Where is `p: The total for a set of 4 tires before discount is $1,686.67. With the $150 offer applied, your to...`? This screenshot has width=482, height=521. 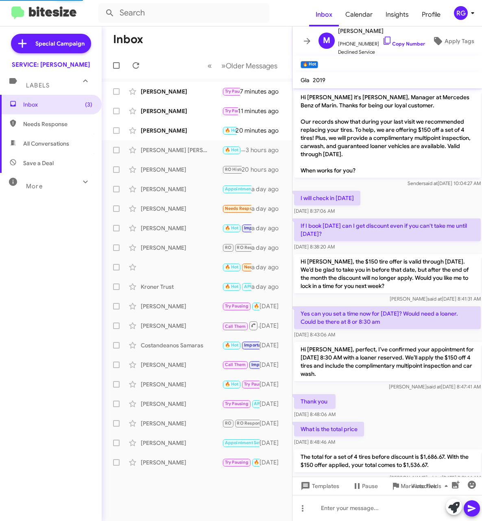 p: The total for a set of 4 tires before discount is $1,686.67. With the $150 offer applied, your to... is located at coordinates (387, 461).